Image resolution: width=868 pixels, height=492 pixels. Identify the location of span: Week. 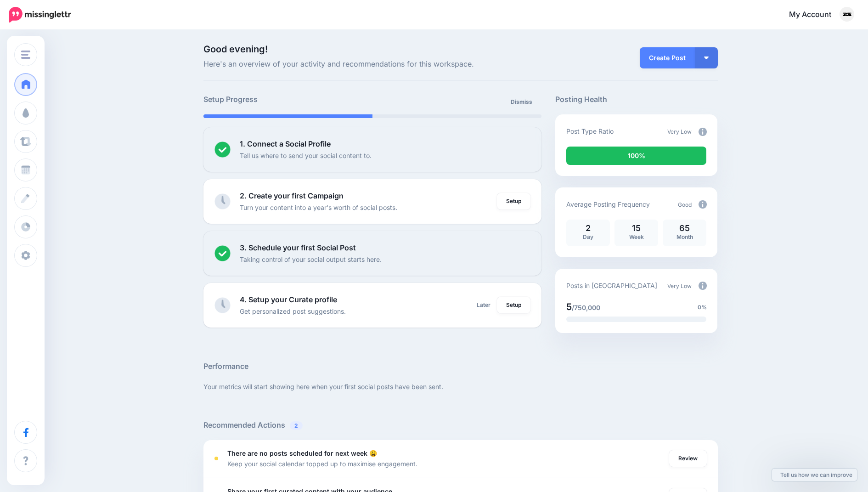
(637, 237).